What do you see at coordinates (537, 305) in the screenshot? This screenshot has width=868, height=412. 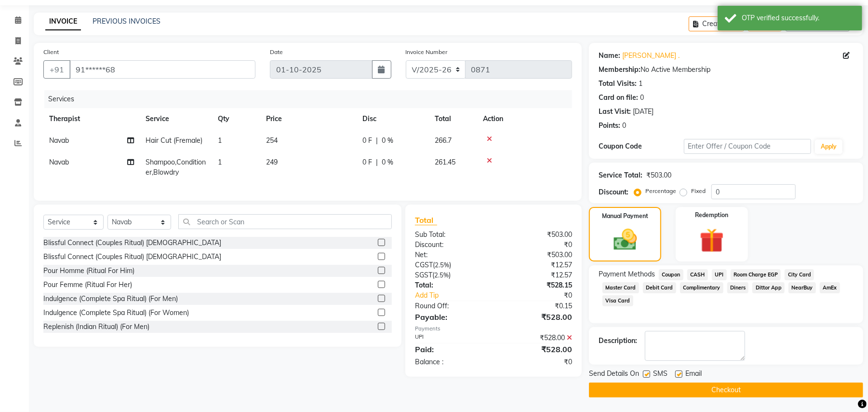 I see `div: ₹0.15` at bounding box center [537, 305].